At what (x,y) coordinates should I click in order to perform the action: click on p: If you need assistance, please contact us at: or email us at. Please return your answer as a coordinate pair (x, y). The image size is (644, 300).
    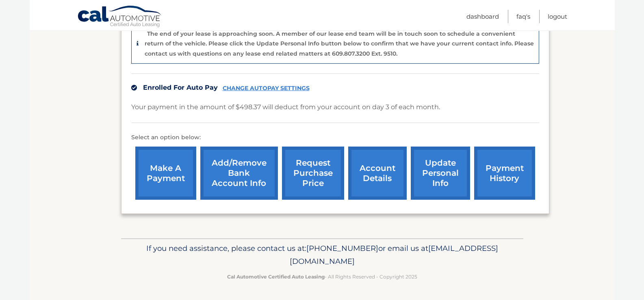
    Looking at the image, I should click on (322, 254).